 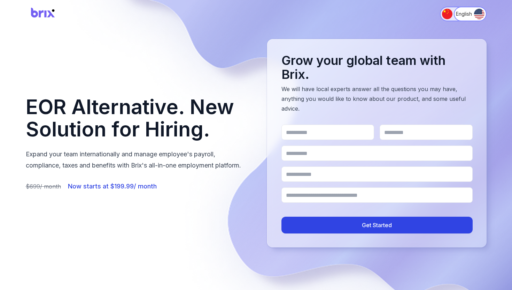 What do you see at coordinates (43, 14) in the screenshot?
I see `img: Brix Logo` at bounding box center [43, 14].